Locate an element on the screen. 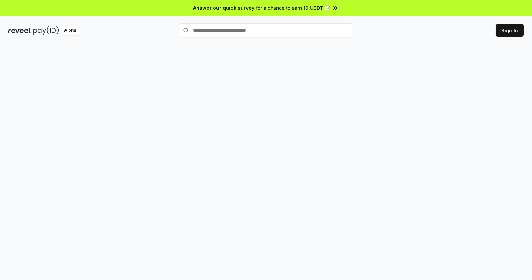 The image size is (532, 280). img: pay_id is located at coordinates (46, 30).